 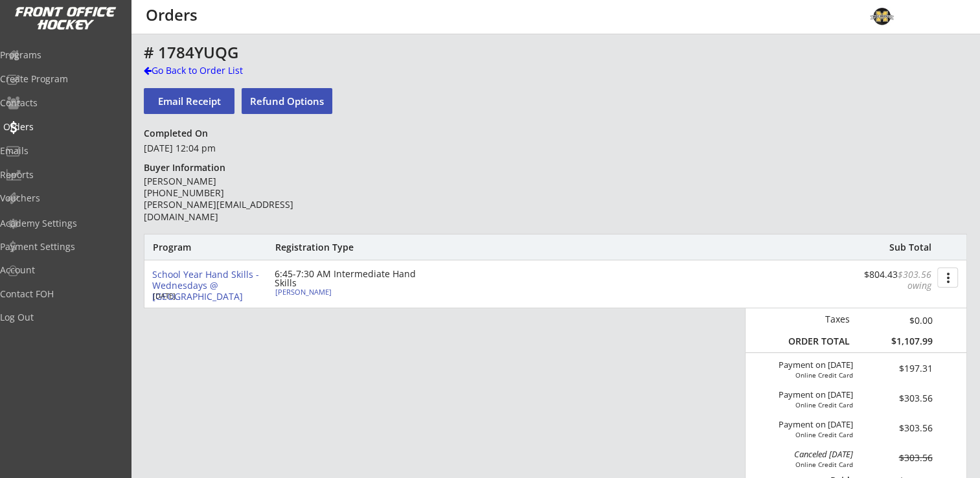 What do you see at coordinates (817, 320) in the screenshot?
I see `div: Taxes` at bounding box center [817, 320].